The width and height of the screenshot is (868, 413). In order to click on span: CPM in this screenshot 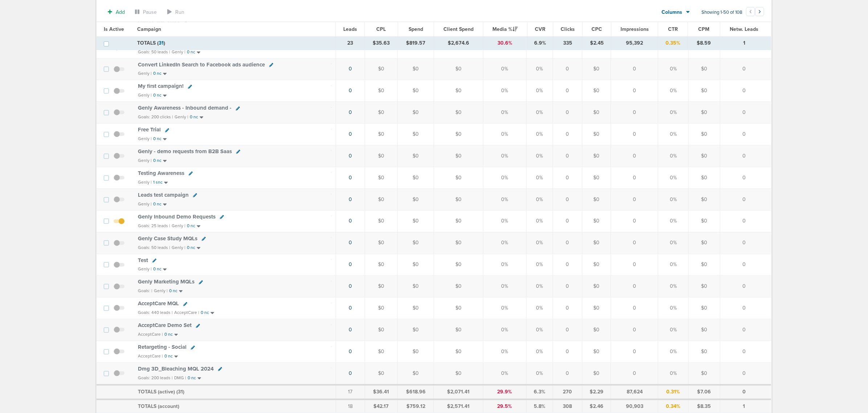, I will do `click(704, 29)`.